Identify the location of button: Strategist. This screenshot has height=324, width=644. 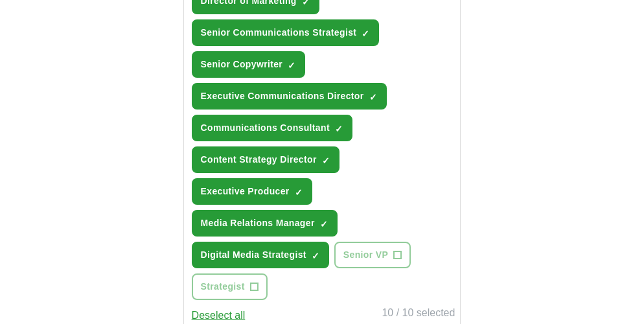
(229, 286).